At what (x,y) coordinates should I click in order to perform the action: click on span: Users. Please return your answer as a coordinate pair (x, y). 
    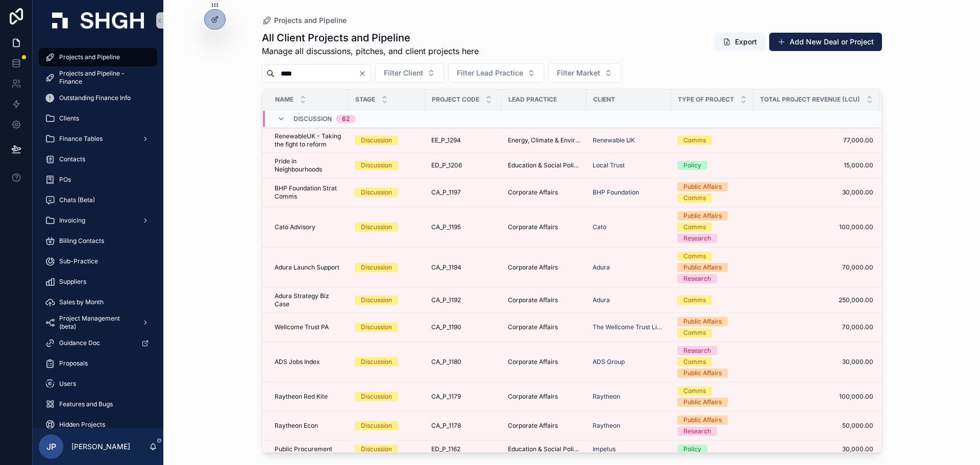
    Looking at the image, I should click on (68, 384).